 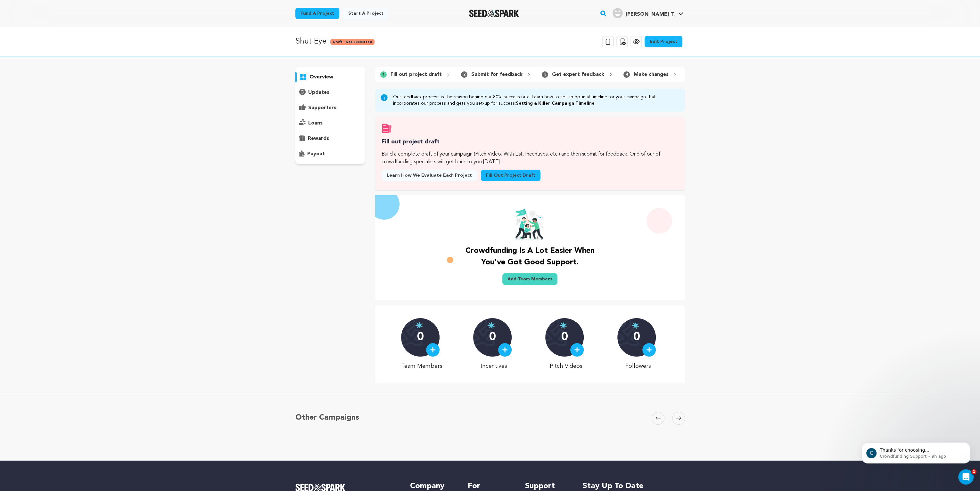 What do you see at coordinates (511, 176) in the screenshot?
I see `a: Fill out project draft` at bounding box center [511, 176].